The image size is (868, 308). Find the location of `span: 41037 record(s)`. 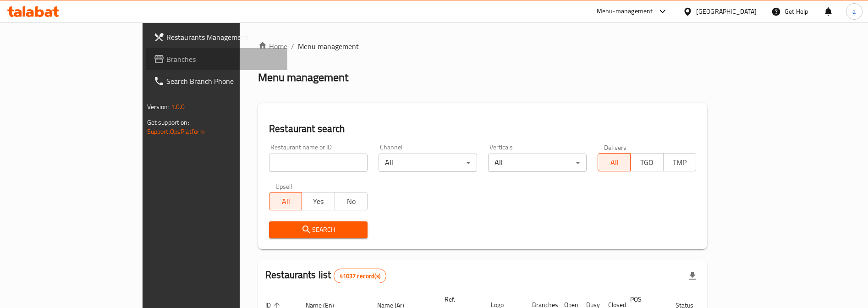

span: 41037 record(s) is located at coordinates (359, 276).